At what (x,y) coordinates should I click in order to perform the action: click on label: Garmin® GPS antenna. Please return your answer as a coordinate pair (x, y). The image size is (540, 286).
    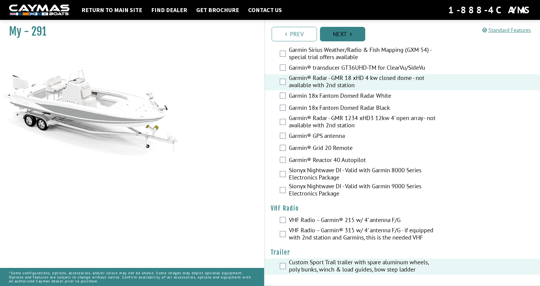
    Looking at the image, I should click on (365, 137).